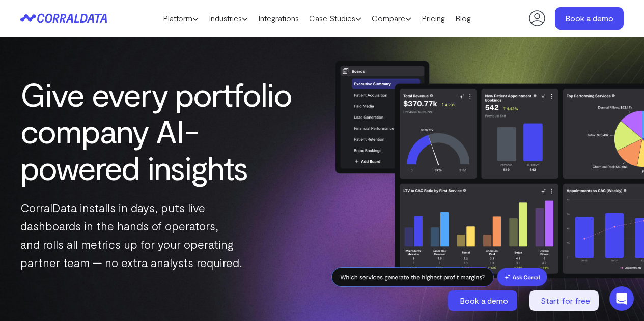 Image resolution: width=644 pixels, height=321 pixels. What do you see at coordinates (433, 18) in the screenshot?
I see `a: Pricing` at bounding box center [433, 18].